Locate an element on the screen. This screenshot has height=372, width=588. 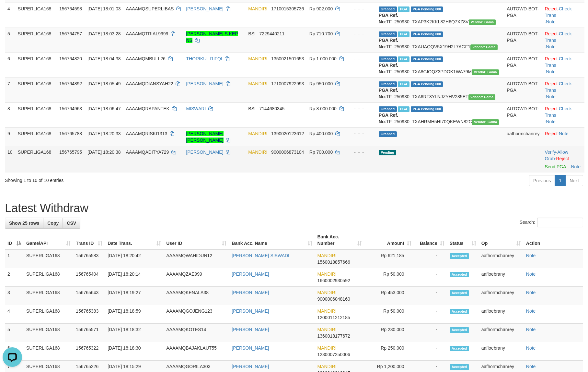
span: Rp 902.000 is located at coordinates (321, 9).